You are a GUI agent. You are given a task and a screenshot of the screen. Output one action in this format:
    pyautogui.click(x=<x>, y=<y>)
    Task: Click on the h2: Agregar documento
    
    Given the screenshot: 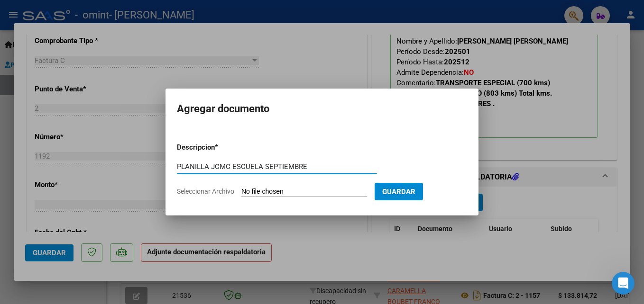 What is the action you would take?
    pyautogui.click(x=322, y=109)
    